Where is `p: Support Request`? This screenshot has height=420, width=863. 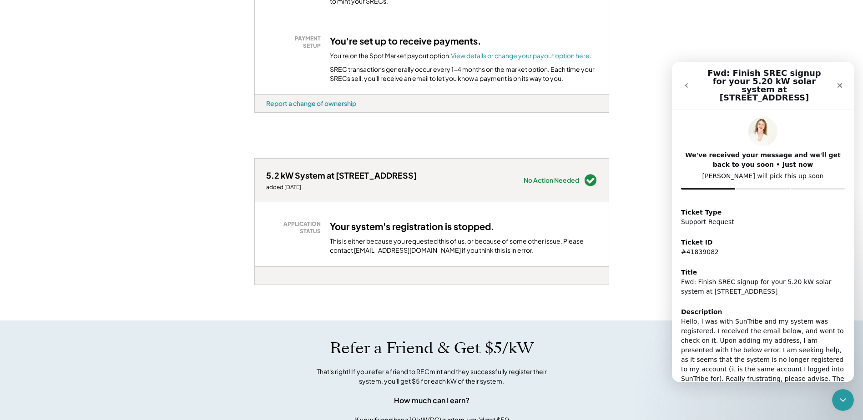
p: Support Request is located at coordinates (91, 160).